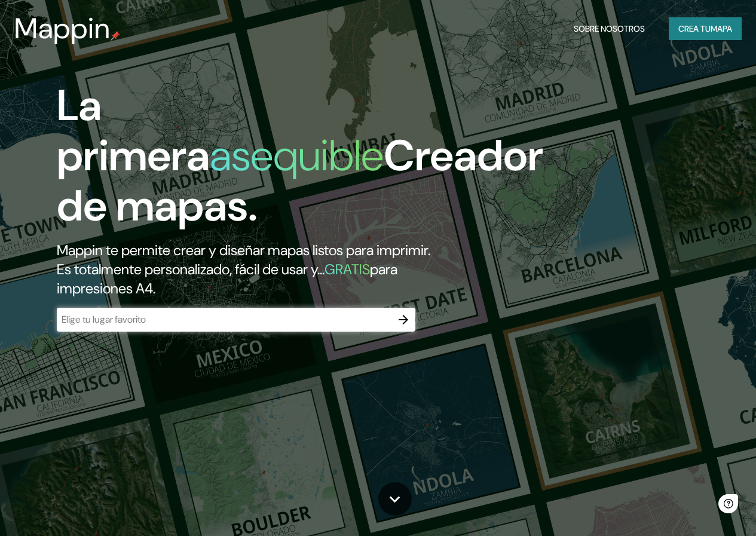  Describe the element at coordinates (694, 29) in the screenshot. I see `font: Crea tu` at that location.